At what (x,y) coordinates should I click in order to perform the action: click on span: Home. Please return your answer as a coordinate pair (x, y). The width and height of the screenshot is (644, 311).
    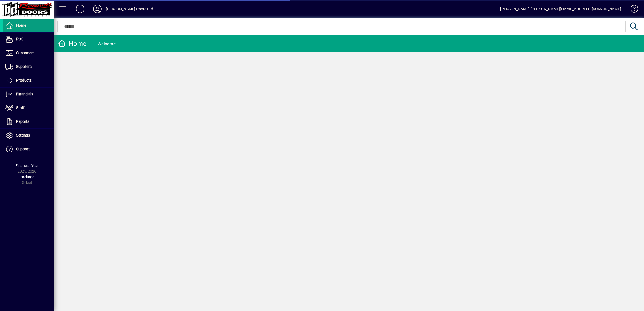
    Looking at the image, I should click on (21, 25).